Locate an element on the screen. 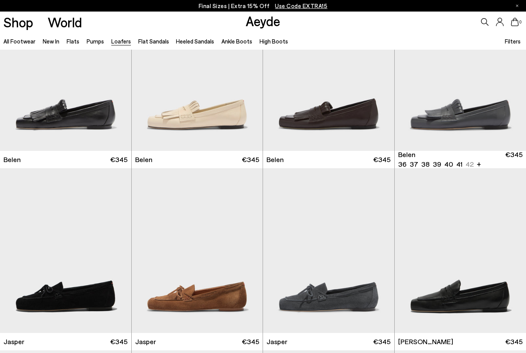  span: Filters is located at coordinates (512, 41).